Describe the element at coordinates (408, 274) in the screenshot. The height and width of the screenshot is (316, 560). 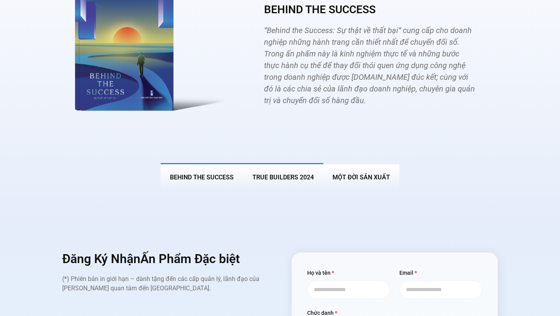
I see `label: Email` at that location.